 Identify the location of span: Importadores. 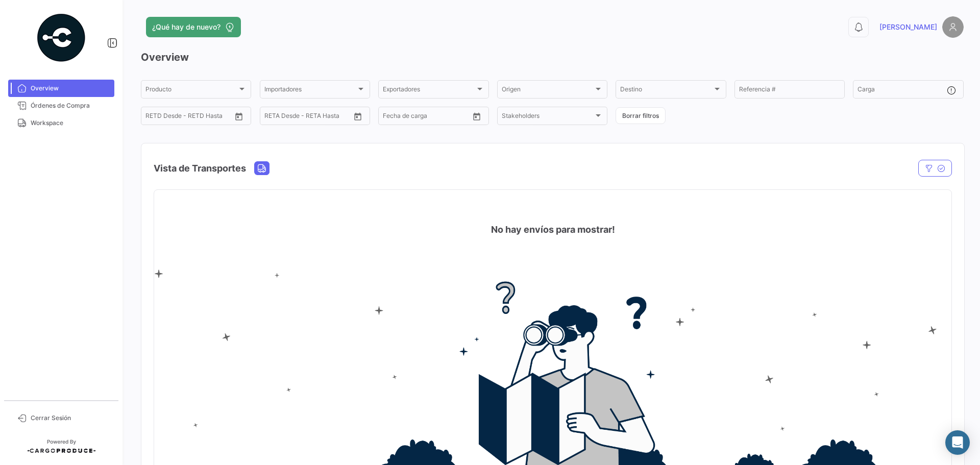
(310, 91).